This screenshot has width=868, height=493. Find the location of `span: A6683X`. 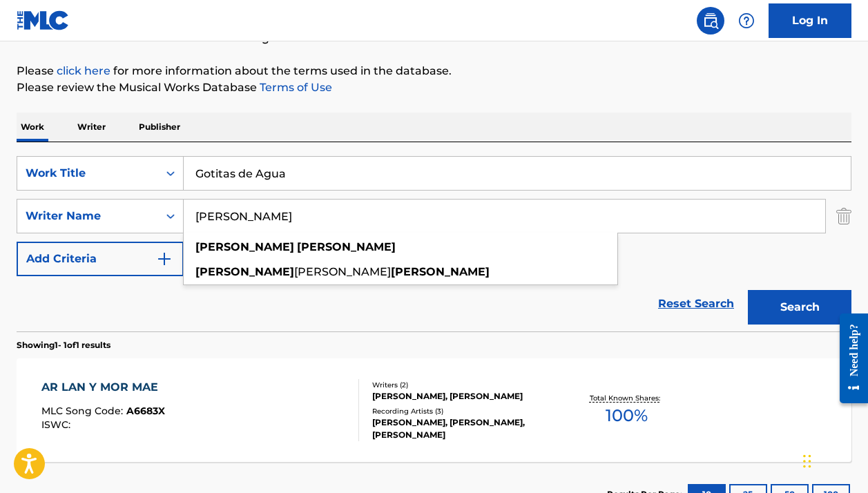

span: A6683X is located at coordinates (145, 411).